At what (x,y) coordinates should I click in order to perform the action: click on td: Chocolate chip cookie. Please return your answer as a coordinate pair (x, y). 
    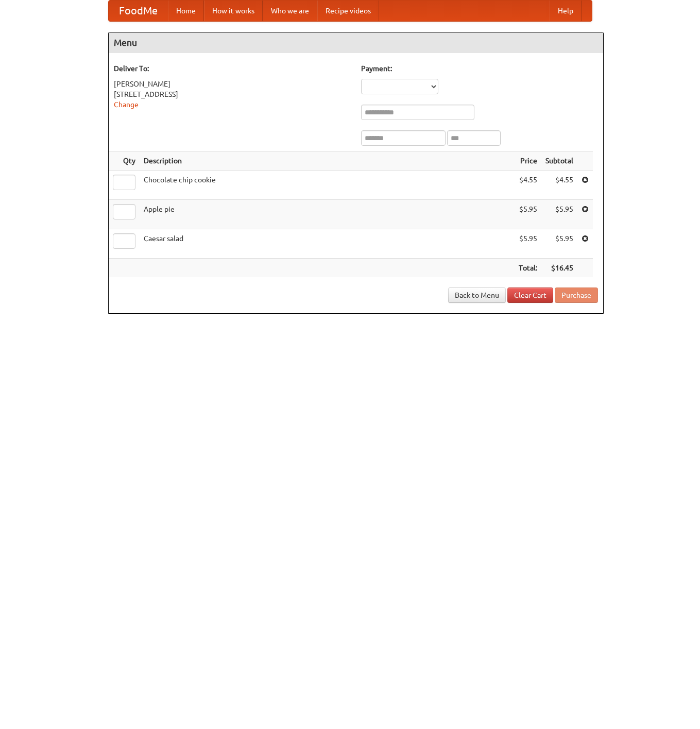
    Looking at the image, I should click on (328, 185).